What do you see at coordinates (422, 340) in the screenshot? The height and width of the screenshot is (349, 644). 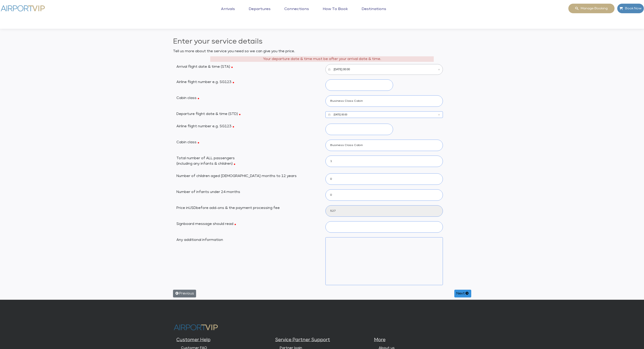 I see `h5: More` at bounding box center [422, 340].